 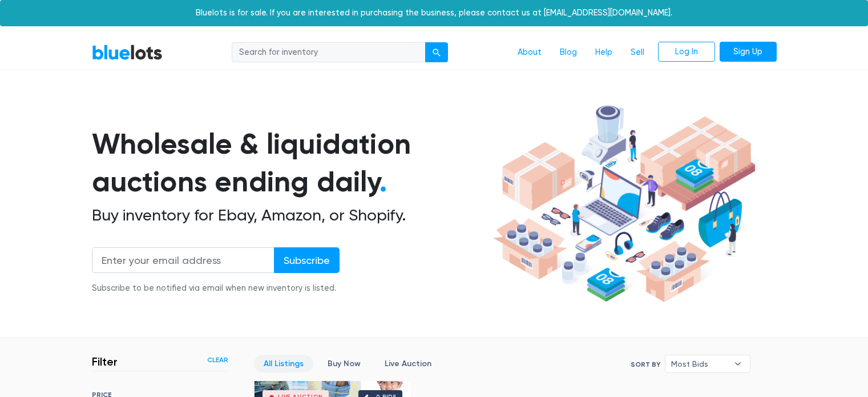 What do you see at coordinates (291, 163) in the screenshot?
I see `h1: Wholesale & liquidation auctions ending daily` at bounding box center [291, 163].